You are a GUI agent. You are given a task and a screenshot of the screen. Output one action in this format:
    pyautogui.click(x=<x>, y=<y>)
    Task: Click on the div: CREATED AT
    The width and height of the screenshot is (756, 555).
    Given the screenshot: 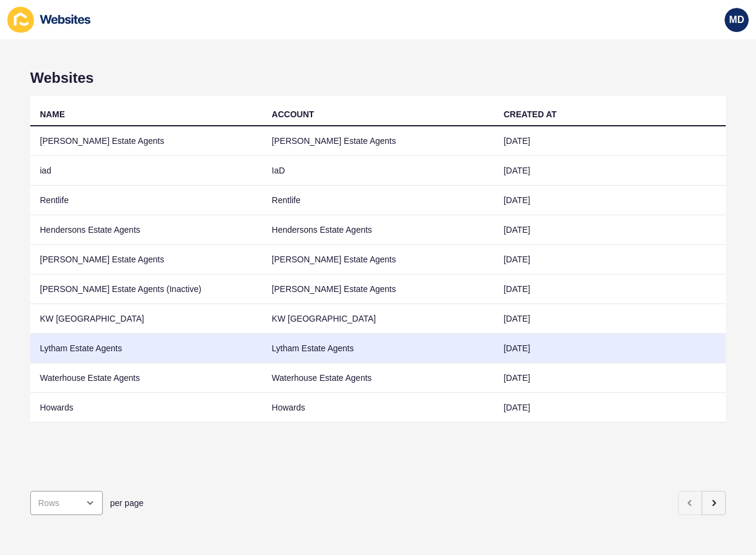 What is the action you would take?
    pyautogui.click(x=531, y=114)
    